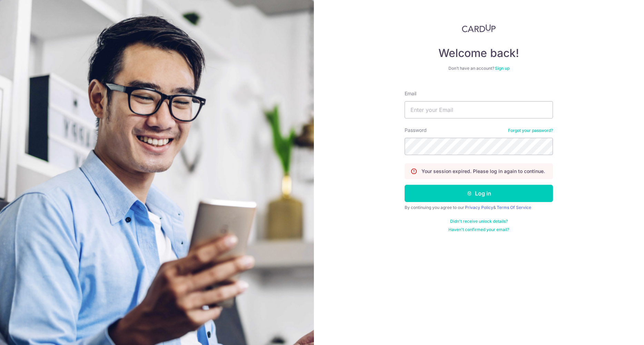  What do you see at coordinates (479, 230) in the screenshot?
I see `a: Haven't confirmed your email?` at bounding box center [479, 230].